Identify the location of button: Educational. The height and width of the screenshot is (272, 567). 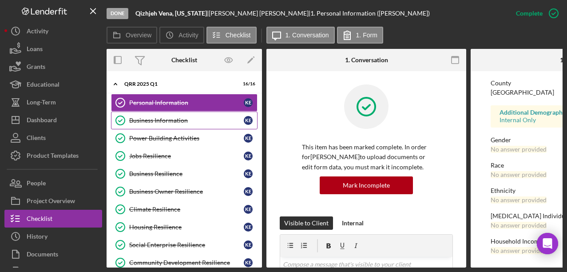
(53, 84).